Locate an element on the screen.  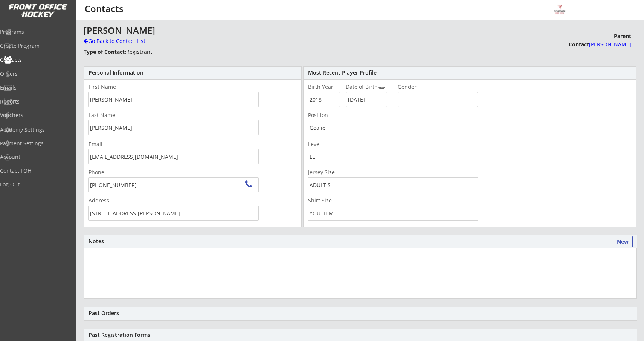
strong: Type of Contact: is located at coordinates (105, 52).